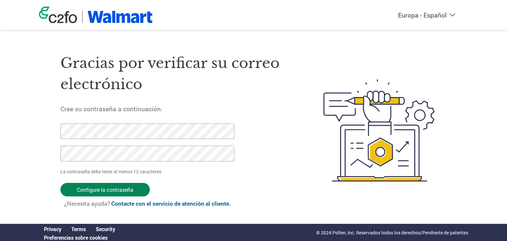 This screenshot has width=507, height=241. I want to click on div: Open Cookie Preferences Modal, so click(80, 237).